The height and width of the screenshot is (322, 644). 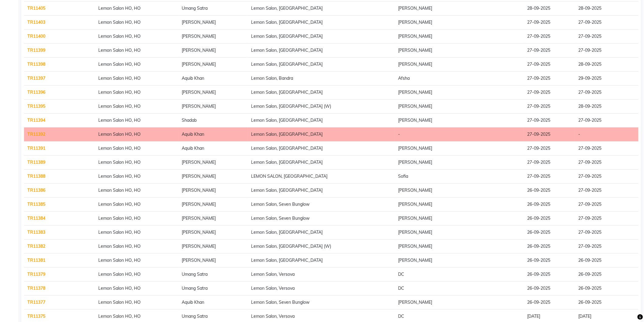 I want to click on a: TR11392, so click(x=37, y=134).